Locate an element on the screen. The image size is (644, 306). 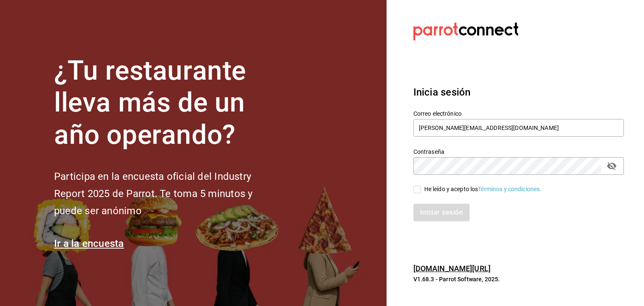
h2: Participa en la encuesta oficial del Industry Report 2025 de Parrot. Te toma 5 minutos y puede se... is located at coordinates (167, 194).